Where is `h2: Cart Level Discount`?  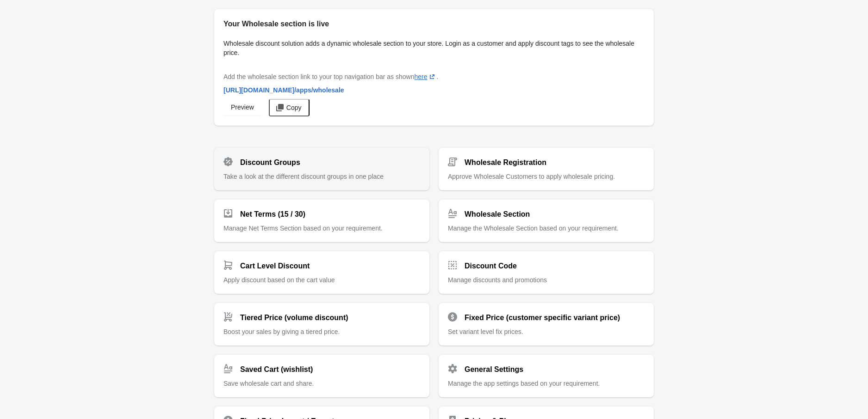
h2: Cart Level Discount is located at coordinates (275, 266).